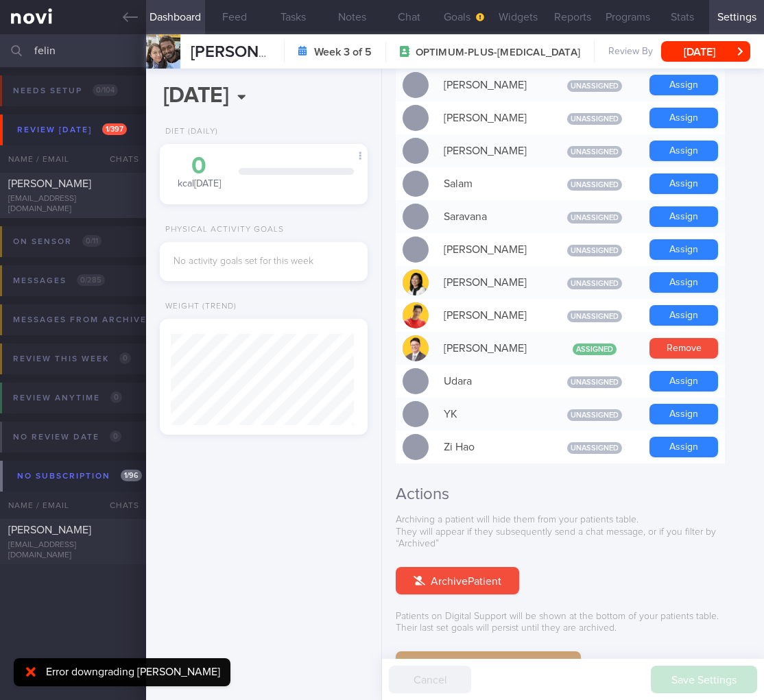 The image size is (764, 700). Describe the element at coordinates (98, 320) in the screenshot. I see `div: Messages from Archived` at that location.